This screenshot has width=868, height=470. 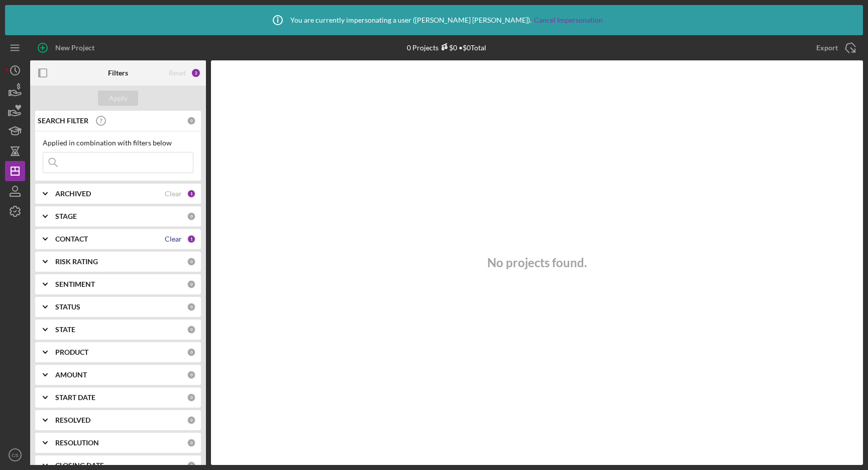 I want to click on b: STATUS, so click(x=68, y=307).